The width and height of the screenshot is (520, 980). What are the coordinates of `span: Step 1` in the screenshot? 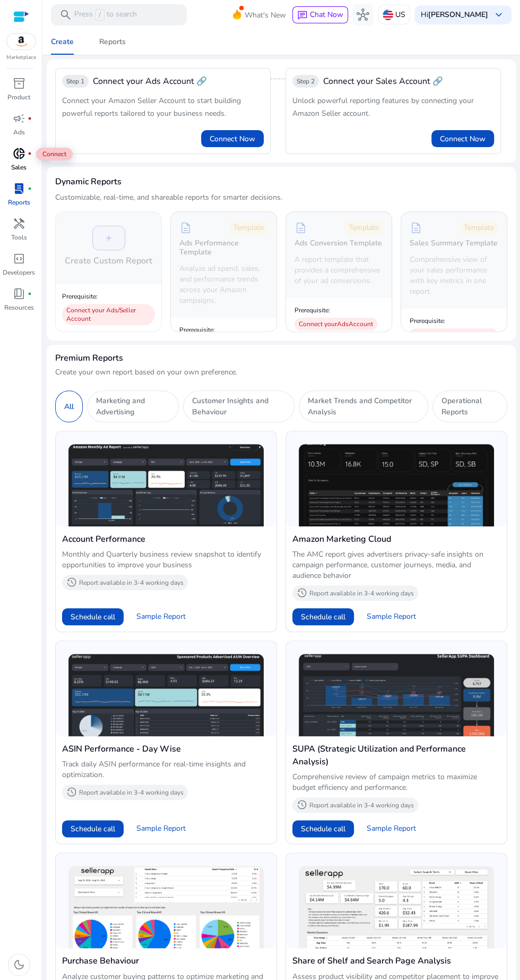 It's located at (76, 82).